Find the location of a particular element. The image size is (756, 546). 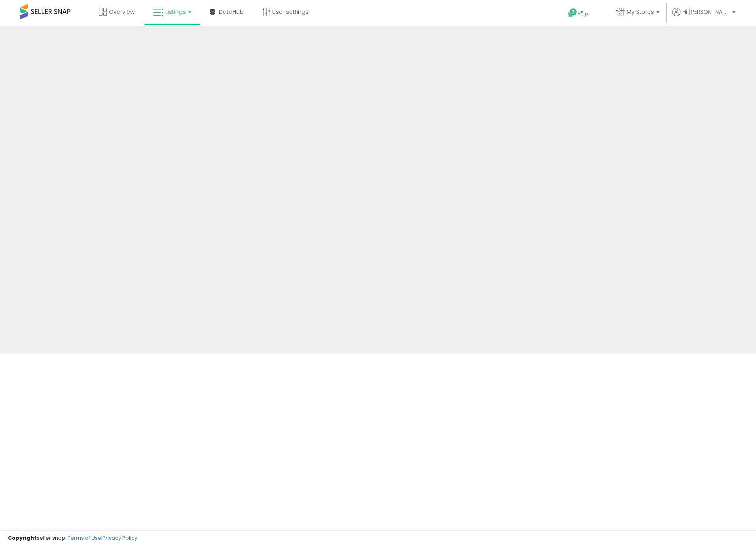

span: Help is located at coordinates (583, 13).